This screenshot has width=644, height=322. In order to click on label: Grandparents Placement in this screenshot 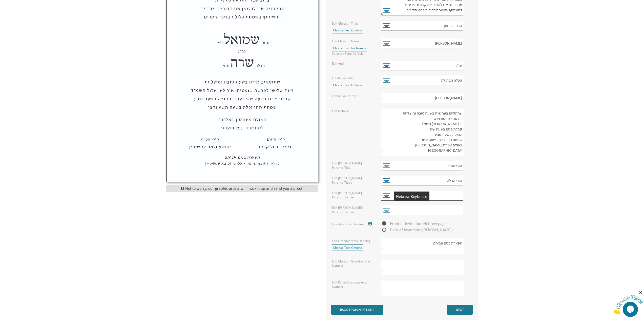, I will do `click(353, 223)`.